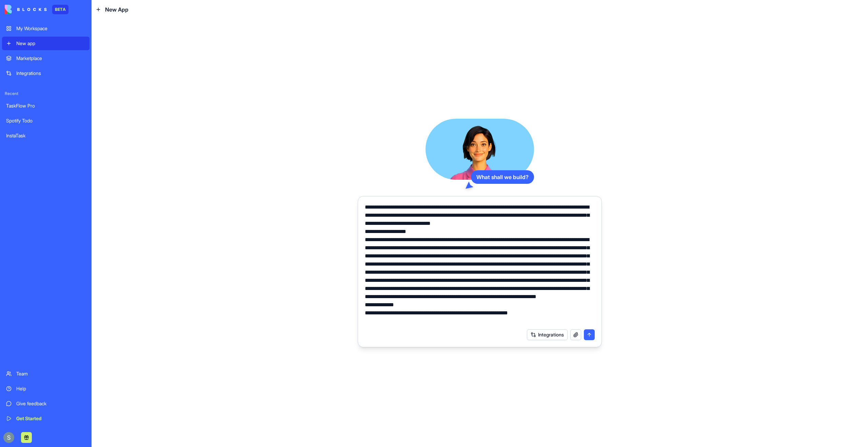  What do you see at coordinates (46, 404) in the screenshot?
I see `a: Give feedback` at bounding box center [46, 404].